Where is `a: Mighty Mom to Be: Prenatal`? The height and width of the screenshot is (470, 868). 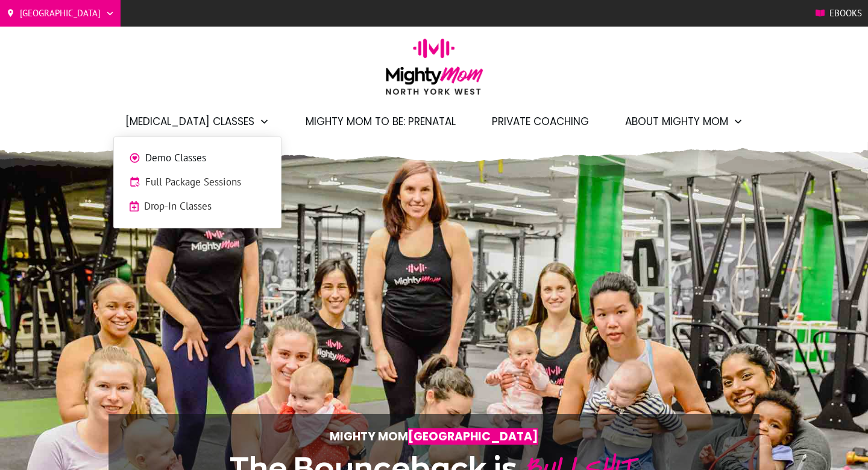
a: Mighty Mom to Be: Prenatal is located at coordinates (380, 121).